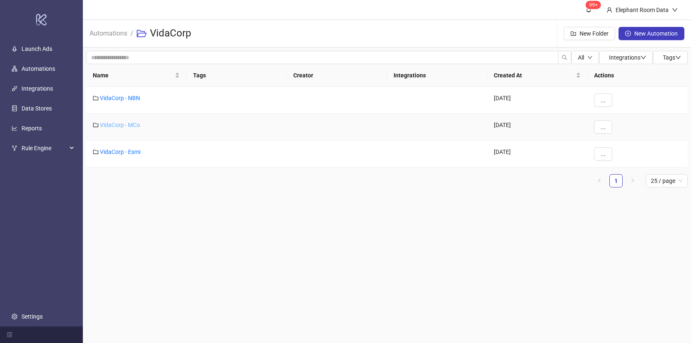  I want to click on span: right, so click(632, 181).